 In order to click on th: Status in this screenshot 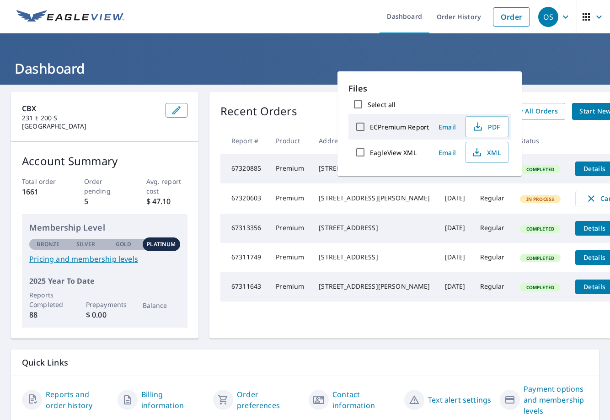, I will do `click(541, 140)`.